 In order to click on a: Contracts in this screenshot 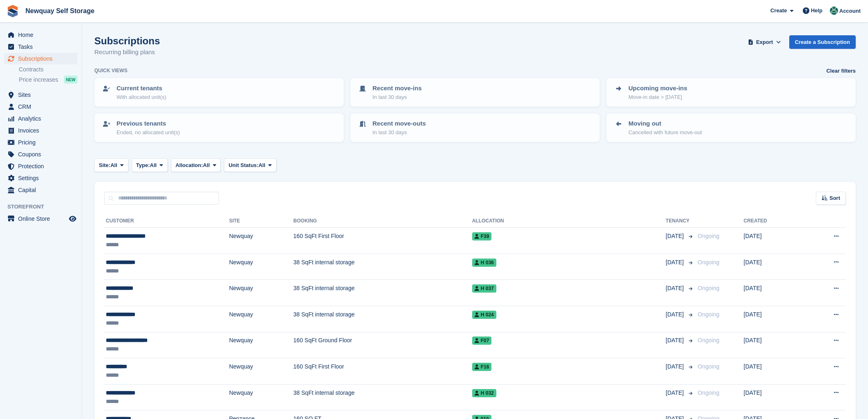, I will do `click(48, 69)`.